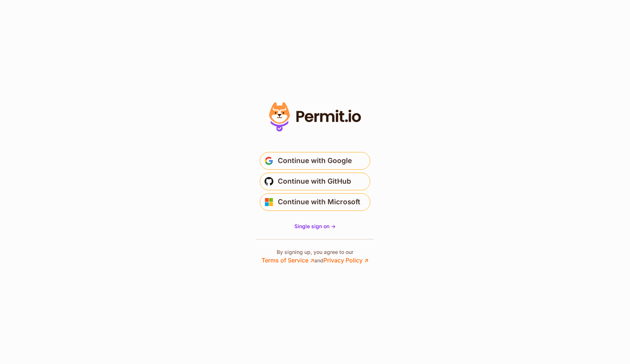 The width and height of the screenshot is (630, 364). I want to click on a: Privacy Policy ↗, so click(346, 260).